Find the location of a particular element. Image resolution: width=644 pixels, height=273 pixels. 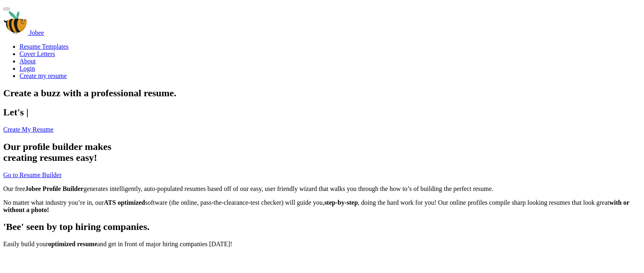

b: optimized resume is located at coordinates (72, 244).